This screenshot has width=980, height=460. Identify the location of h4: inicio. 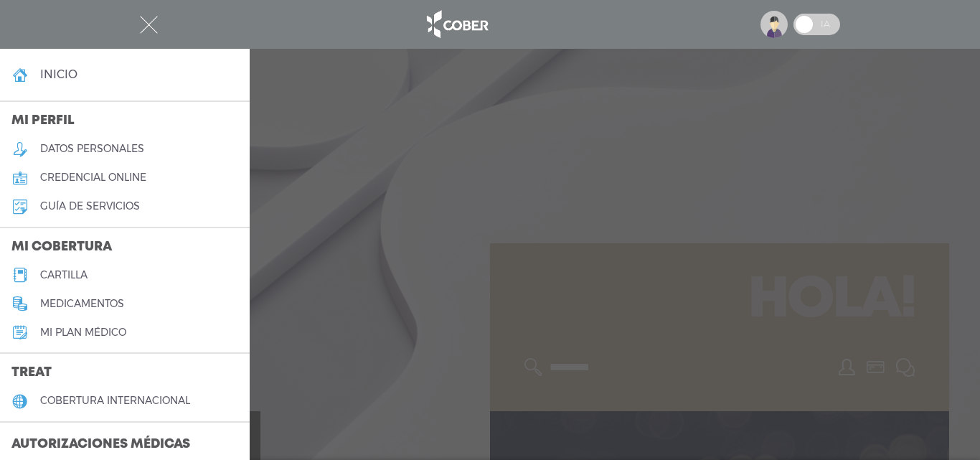
(59, 74).